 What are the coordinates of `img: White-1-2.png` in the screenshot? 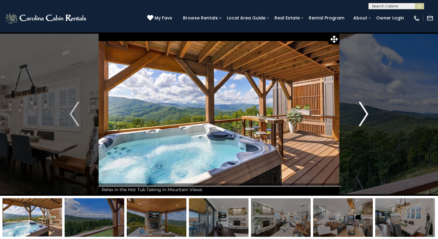 It's located at (46, 18).